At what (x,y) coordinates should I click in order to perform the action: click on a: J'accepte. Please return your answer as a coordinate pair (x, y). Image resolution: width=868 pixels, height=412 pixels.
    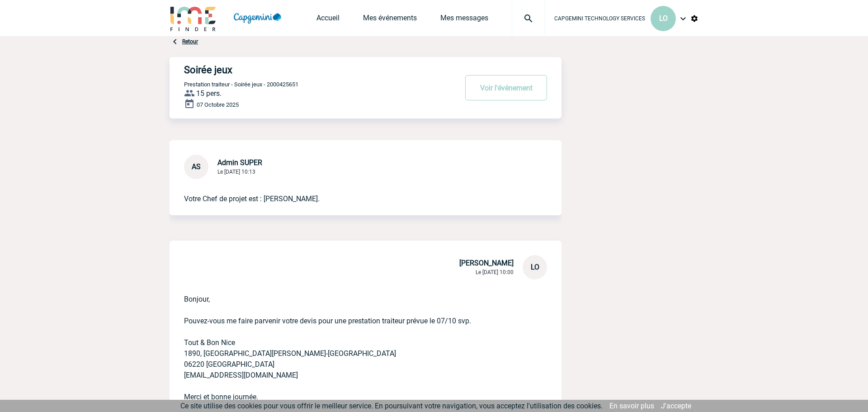
    Looking at the image, I should click on (676, 405).